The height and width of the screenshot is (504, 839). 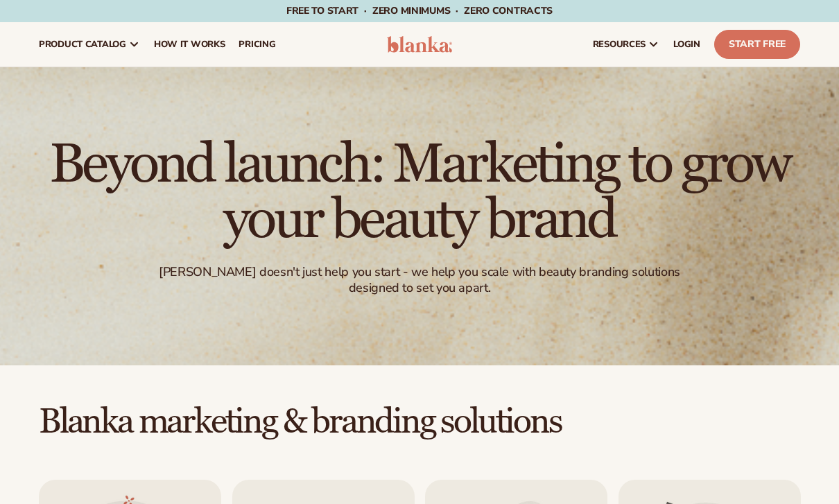 What do you see at coordinates (189, 44) in the screenshot?
I see `span: How It Works` at bounding box center [189, 44].